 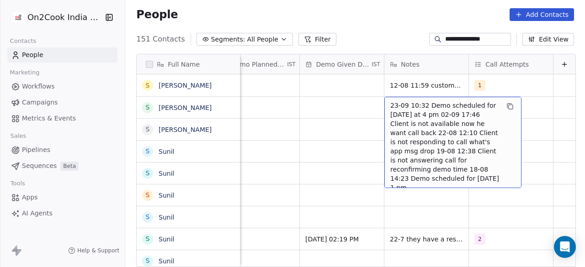 I want to click on span: Segments:, so click(x=228, y=39).